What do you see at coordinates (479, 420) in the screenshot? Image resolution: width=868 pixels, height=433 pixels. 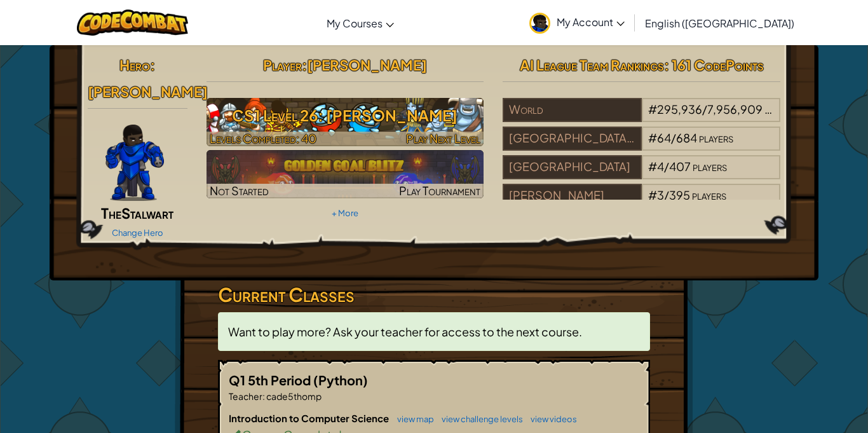 I see `a: view challenge levels` at bounding box center [479, 420].